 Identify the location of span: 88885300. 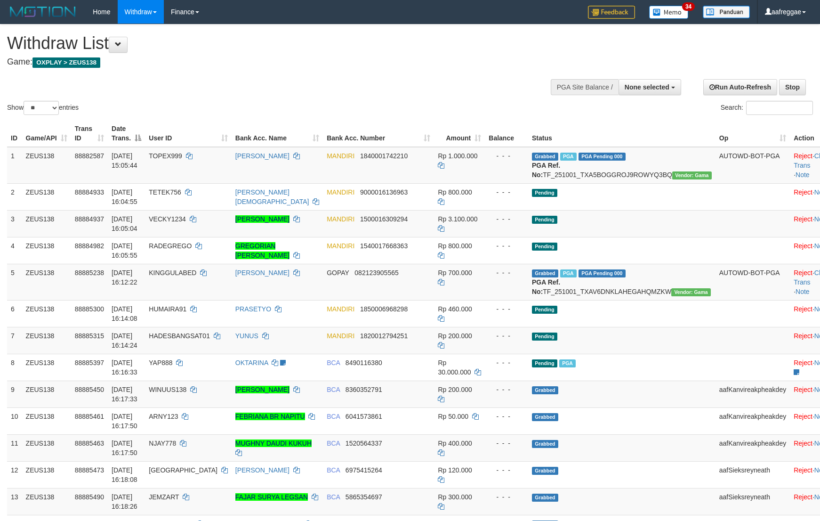
(89, 309).